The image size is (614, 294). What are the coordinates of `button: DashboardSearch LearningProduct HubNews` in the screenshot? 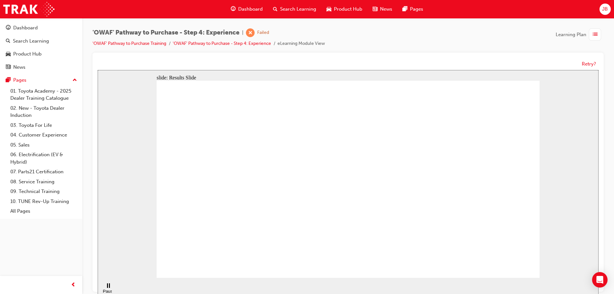 It's located at (41, 47).